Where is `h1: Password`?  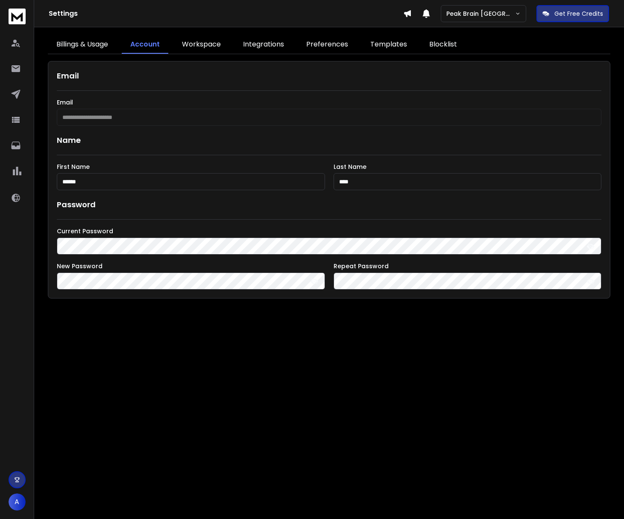
h1: Password is located at coordinates (76, 205).